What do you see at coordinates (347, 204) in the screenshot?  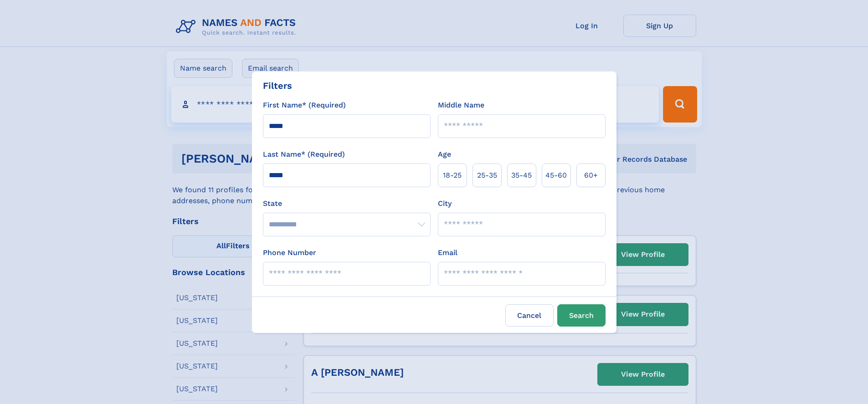 I see `label: State` at bounding box center [347, 204].